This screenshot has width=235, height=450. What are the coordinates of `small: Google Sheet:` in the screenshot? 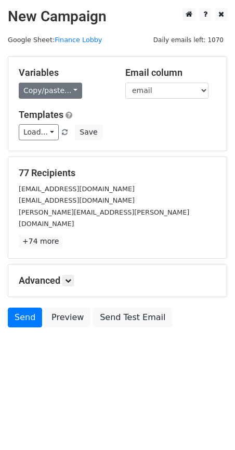 It's located at (55, 40).